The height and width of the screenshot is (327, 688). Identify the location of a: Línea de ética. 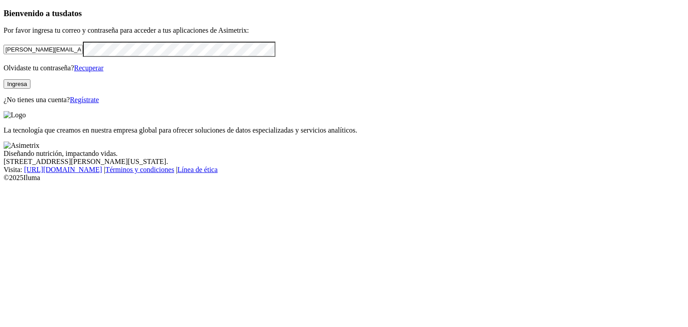
(198, 169).